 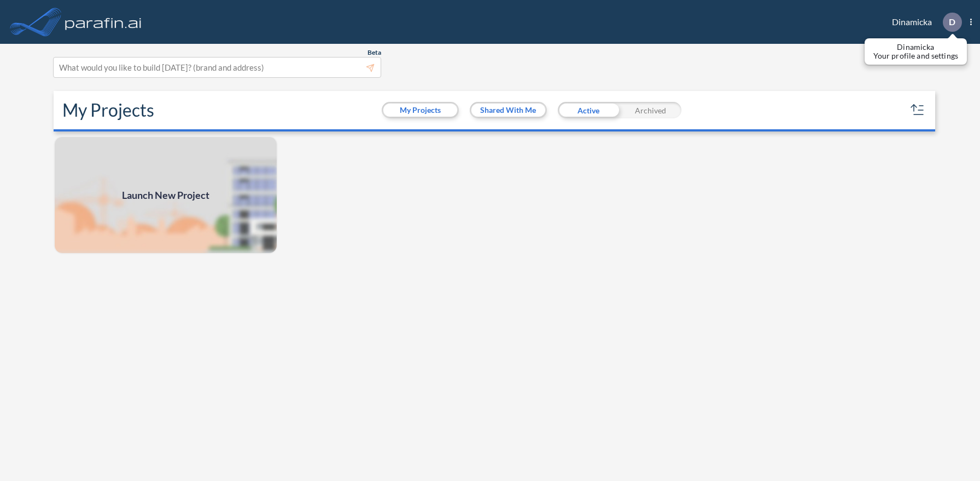 I want to click on div: Dinamicka, so click(x=924, y=22).